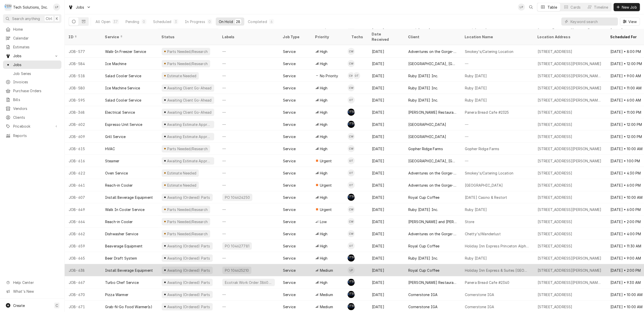 The width and height of the screenshot is (644, 312). I want to click on button: Open search, so click(531, 7).